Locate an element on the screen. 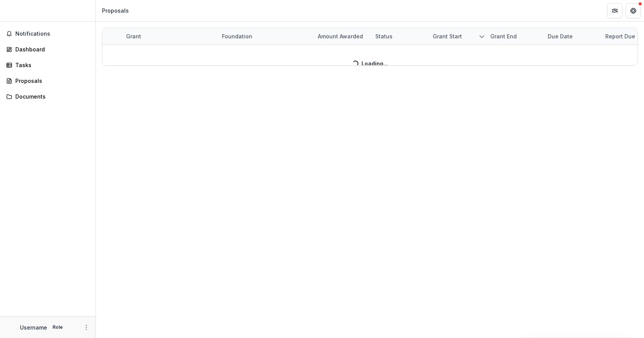 The image size is (644, 338). span: Notifications is located at coordinates (52, 34).